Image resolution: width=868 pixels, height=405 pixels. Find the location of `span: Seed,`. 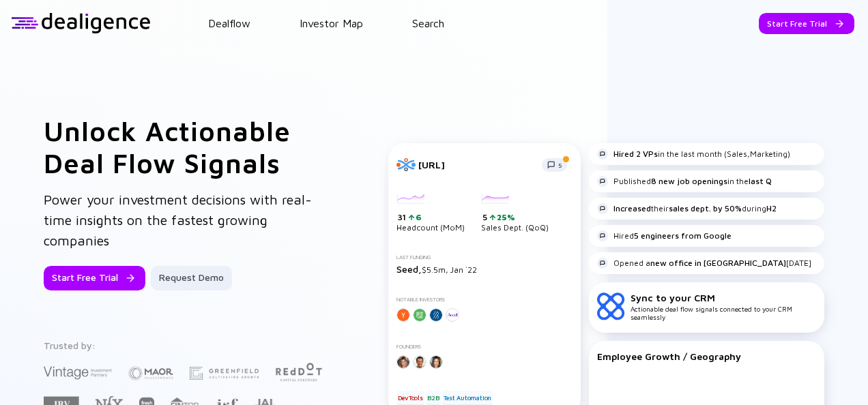

span: Seed, is located at coordinates (408, 269).